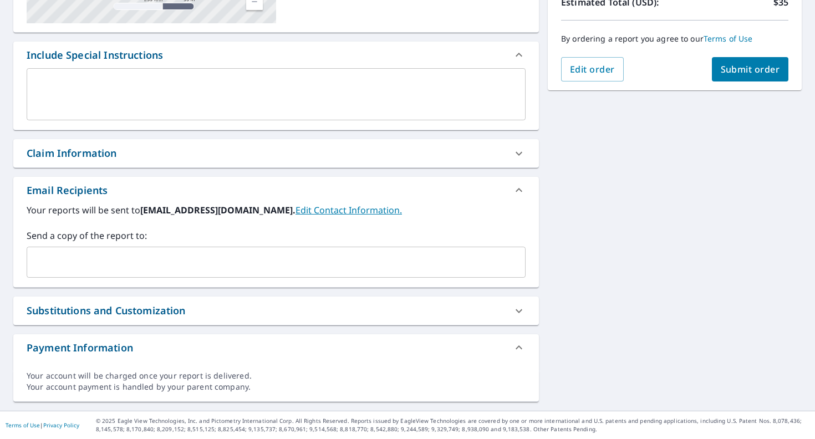 Image resolution: width=815 pixels, height=439 pixels. I want to click on label: Send a copy of the report to:, so click(276, 236).